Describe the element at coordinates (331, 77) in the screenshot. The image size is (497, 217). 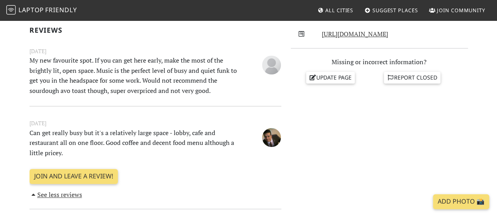
I see `a: Update page` at that location.